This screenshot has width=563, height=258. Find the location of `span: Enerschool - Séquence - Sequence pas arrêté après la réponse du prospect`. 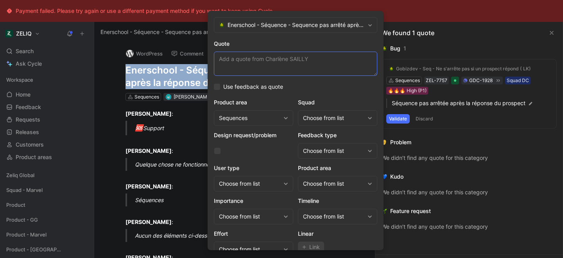

span: Enerschool - Séquence - Sequence pas arrêté après la réponse du prospect is located at coordinates (296, 25).